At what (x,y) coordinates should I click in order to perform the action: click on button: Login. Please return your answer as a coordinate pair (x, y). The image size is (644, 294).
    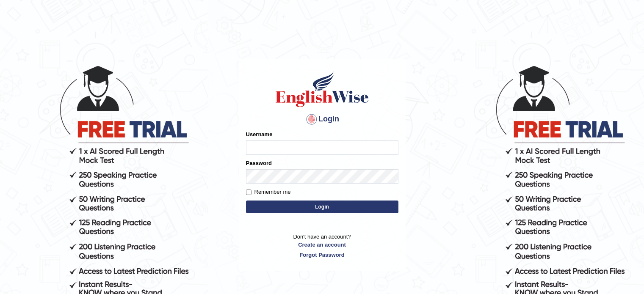
    Looking at the image, I should click on (322, 207).